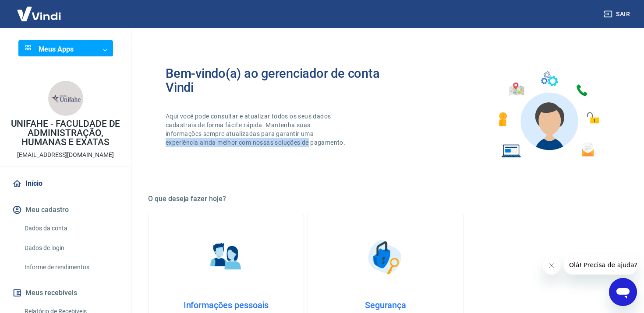  I want to click on img: Informações pessoais, so click(226, 258).